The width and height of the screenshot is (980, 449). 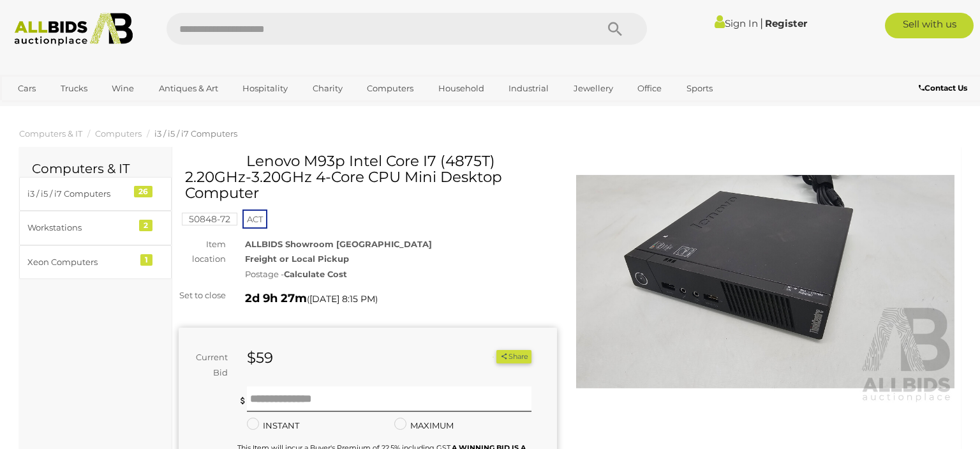 What do you see at coordinates (736, 23) in the screenshot?
I see `a: Sign In` at bounding box center [736, 23].